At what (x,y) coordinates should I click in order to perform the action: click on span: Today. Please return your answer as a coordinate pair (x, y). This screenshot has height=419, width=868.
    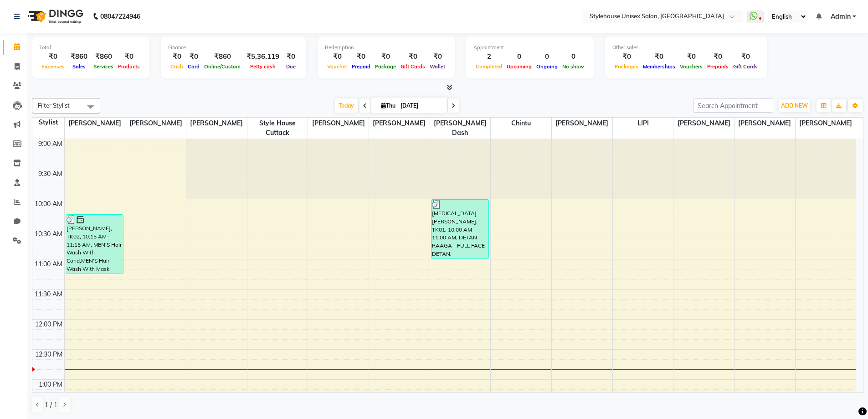
    Looking at the image, I should click on (346, 105).